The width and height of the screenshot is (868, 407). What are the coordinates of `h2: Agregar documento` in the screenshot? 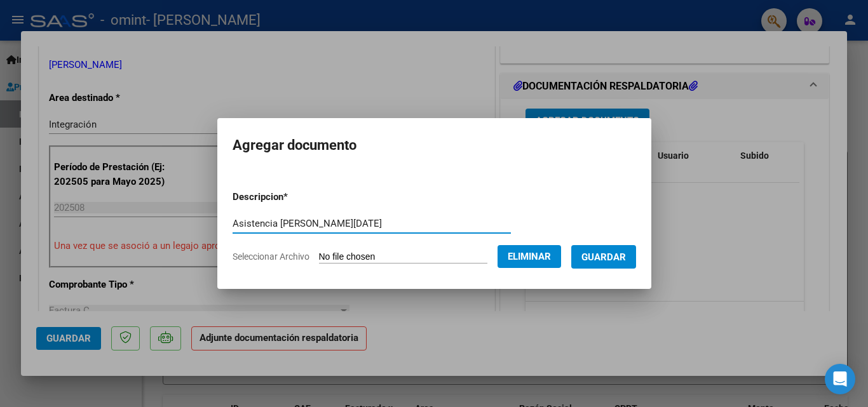 It's located at (434, 145).